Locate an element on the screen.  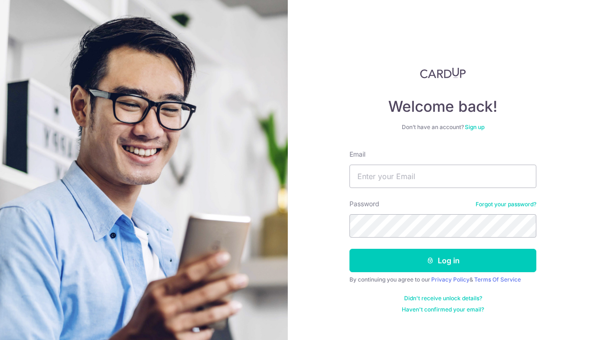
label: Email is located at coordinates (357, 154).